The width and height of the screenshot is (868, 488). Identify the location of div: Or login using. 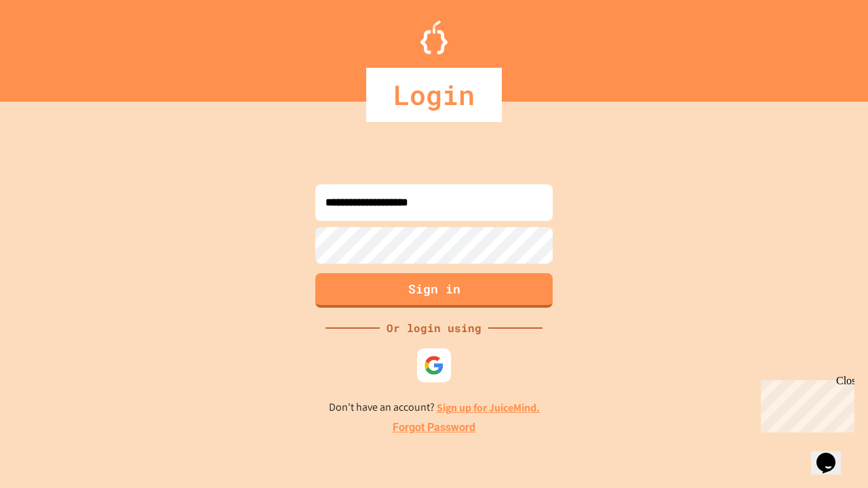
(434, 328).